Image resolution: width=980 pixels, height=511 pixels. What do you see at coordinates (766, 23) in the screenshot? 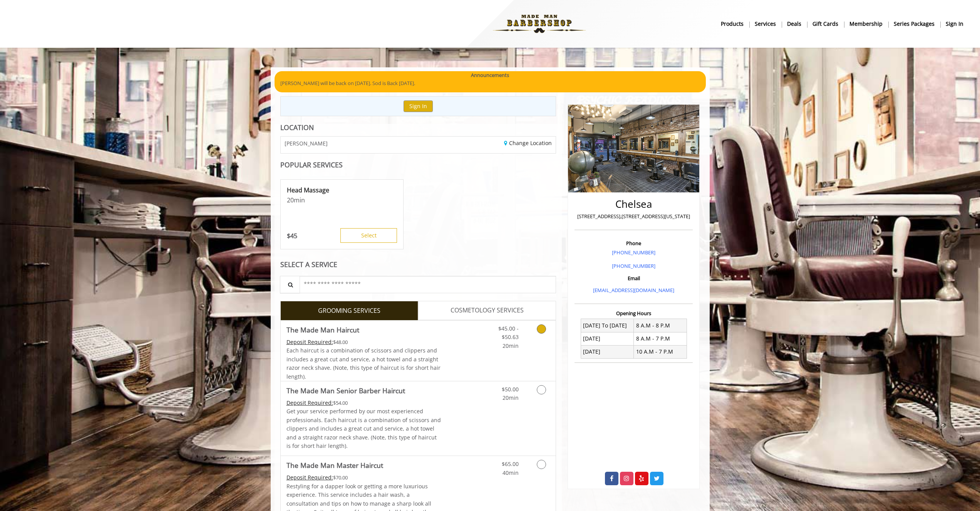
I see `a: ServicesServices` at bounding box center [766, 23].